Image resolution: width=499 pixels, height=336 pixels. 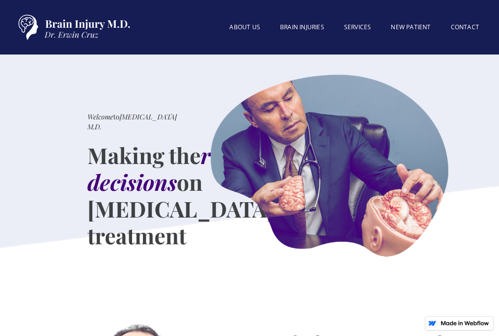 I want to click on div: to, so click(x=132, y=122).